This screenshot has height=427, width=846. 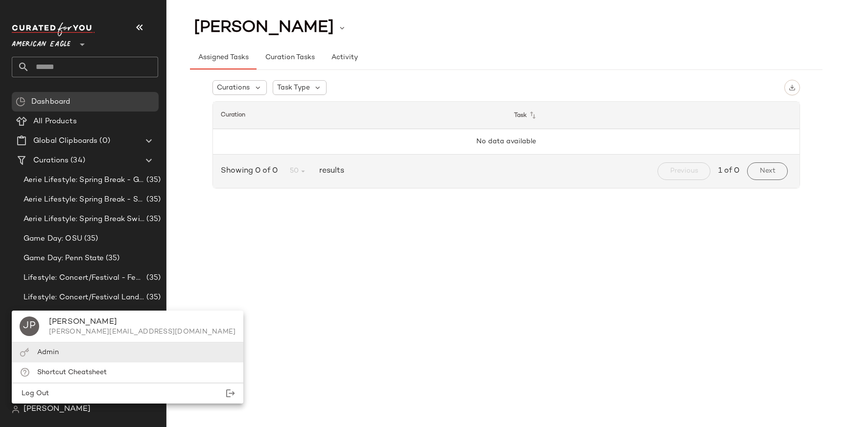 What do you see at coordinates (84, 200) in the screenshot?
I see `span: Aerie Lifestyle: Spring Break - Sporty` at bounding box center [84, 200].